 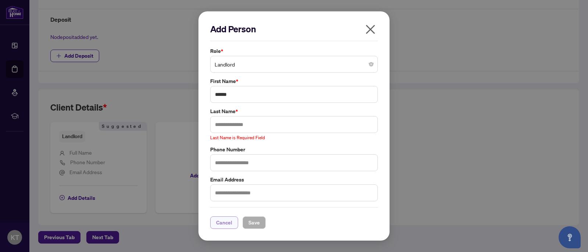 I want to click on span: Last Name is Required Field, so click(x=238, y=138).